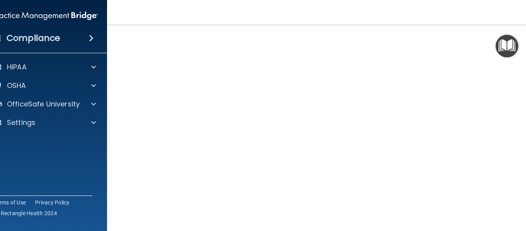  What do you see at coordinates (43, 104) in the screenshot?
I see `p: OfficeSafe University` at bounding box center [43, 104].